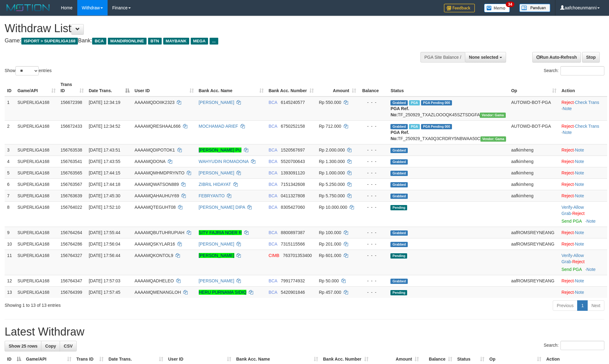  Describe the element at coordinates (573, 259) in the screenshot. I see `a: Allow Grab` at that location.